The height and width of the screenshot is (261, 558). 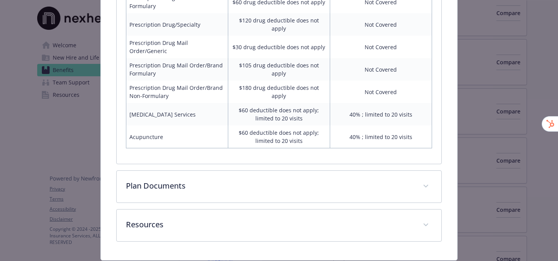 What do you see at coordinates (279, 225) in the screenshot?
I see `div: Resources` at bounding box center [279, 225].